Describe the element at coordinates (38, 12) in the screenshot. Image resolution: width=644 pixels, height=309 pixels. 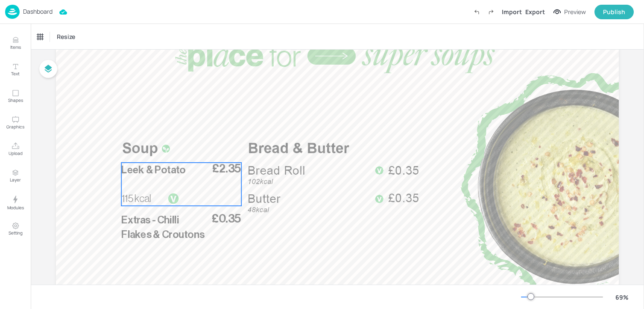
I see `p: Dashboard` at that location.